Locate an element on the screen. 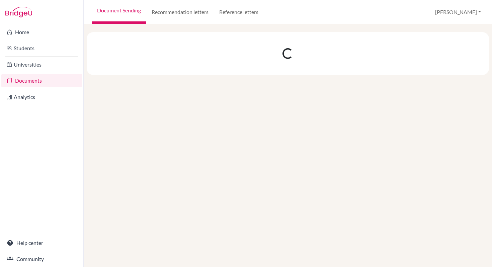  a: Universities is located at coordinates (42, 65).